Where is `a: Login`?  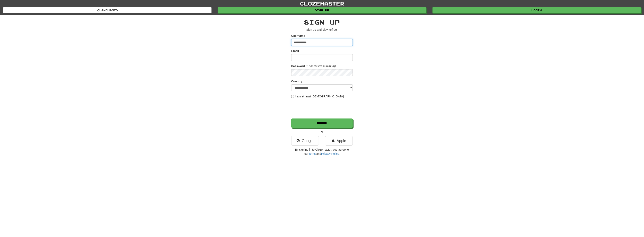 a: Login is located at coordinates (537, 10).